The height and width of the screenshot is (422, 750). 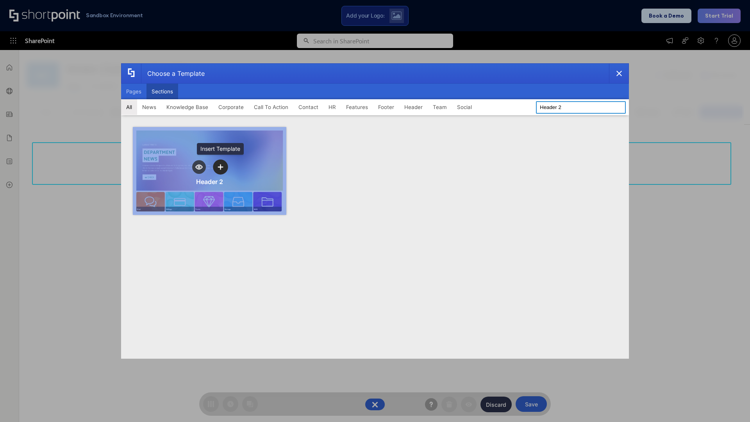 What do you see at coordinates (209, 182) in the screenshot?
I see `div: Header 2` at bounding box center [209, 182].